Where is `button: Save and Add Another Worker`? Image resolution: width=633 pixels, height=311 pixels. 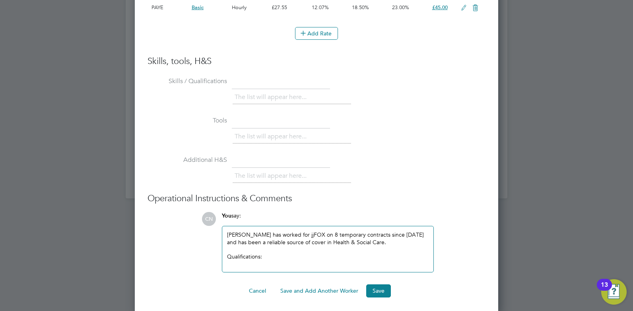 button: Save and Add Another Worker is located at coordinates (319, 290).